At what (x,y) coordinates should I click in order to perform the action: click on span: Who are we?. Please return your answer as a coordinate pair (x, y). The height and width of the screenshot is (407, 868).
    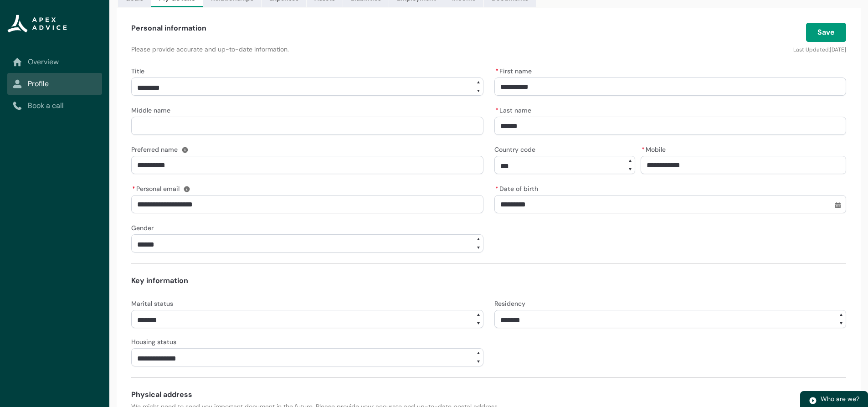
    Looking at the image, I should click on (840, 398).